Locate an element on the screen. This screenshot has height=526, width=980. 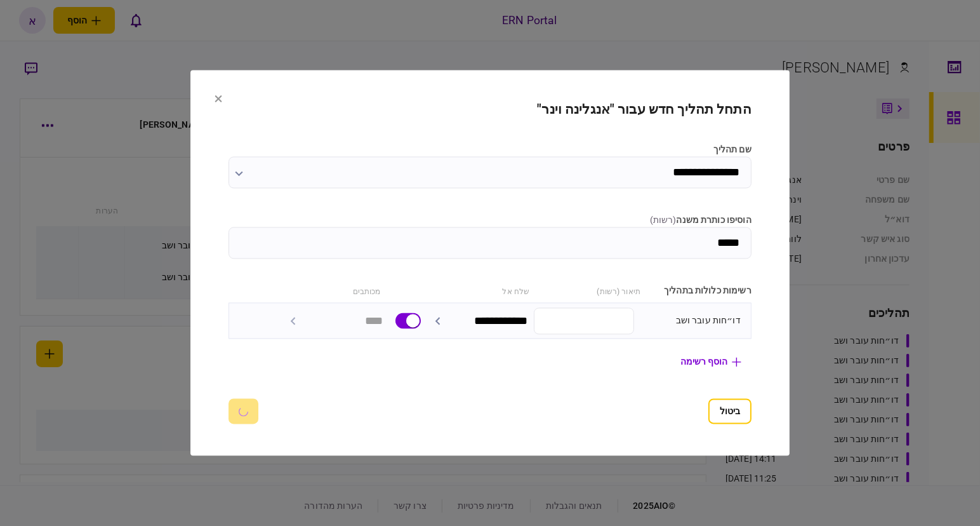
label: שם תהליך is located at coordinates (490, 149).